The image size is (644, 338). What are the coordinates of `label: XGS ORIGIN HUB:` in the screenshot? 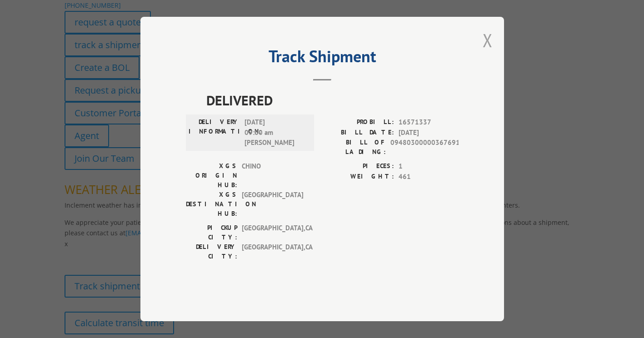 It's located at (211, 175).